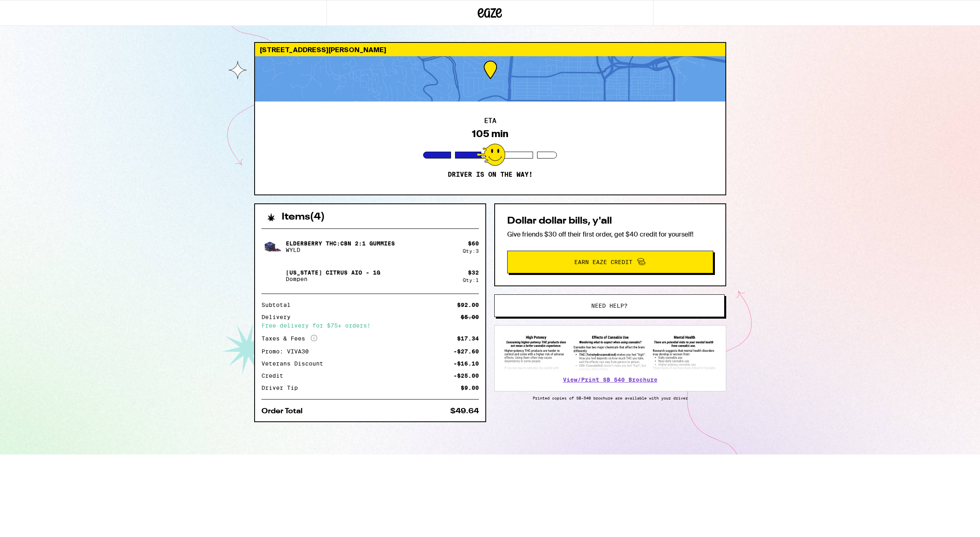 This screenshot has height=537, width=980. What do you see at coordinates (273, 247) in the screenshot?
I see `img: Elderberry THC:CBN 2:1 Gummies` at bounding box center [273, 247].